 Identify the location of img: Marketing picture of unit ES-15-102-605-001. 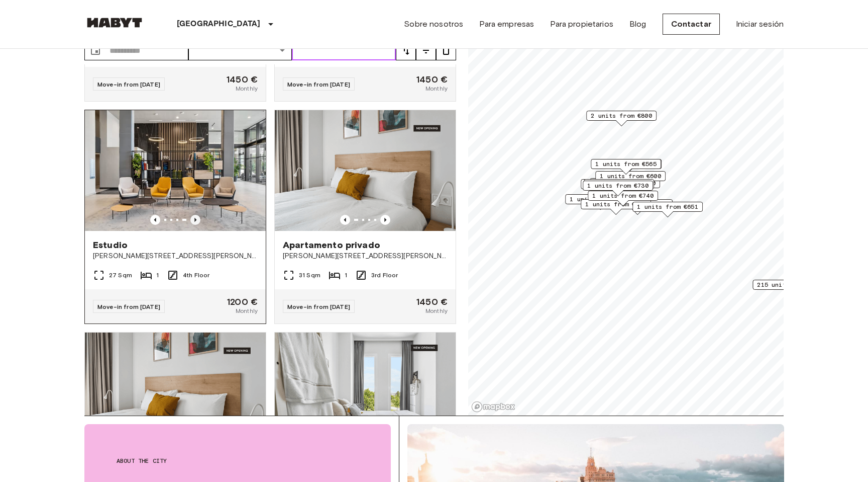
(365, 393).